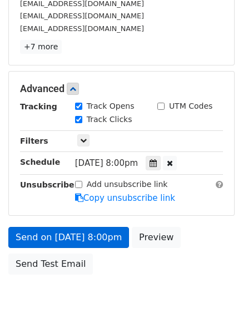 The image size is (243, 324). I want to click on label: Track Opens, so click(111, 106).